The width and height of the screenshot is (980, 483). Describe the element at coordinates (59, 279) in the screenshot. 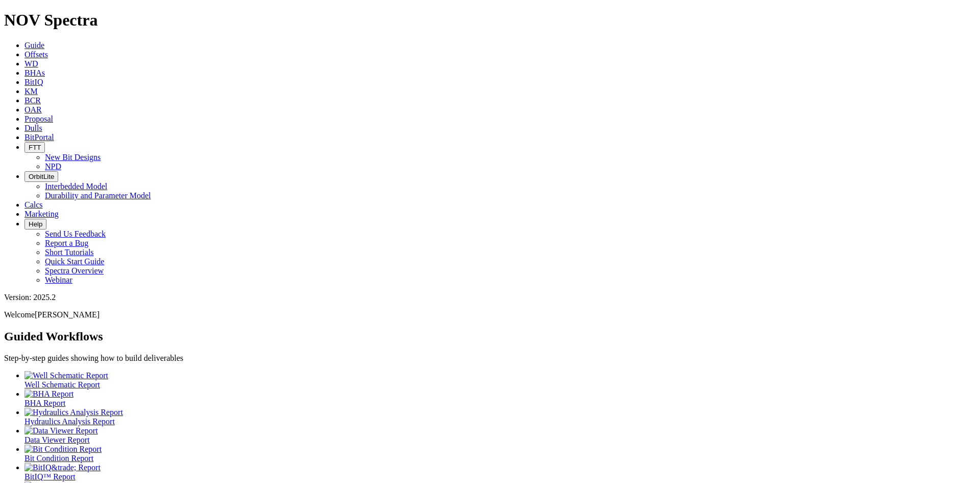

I see `a: Webinar` at that location.